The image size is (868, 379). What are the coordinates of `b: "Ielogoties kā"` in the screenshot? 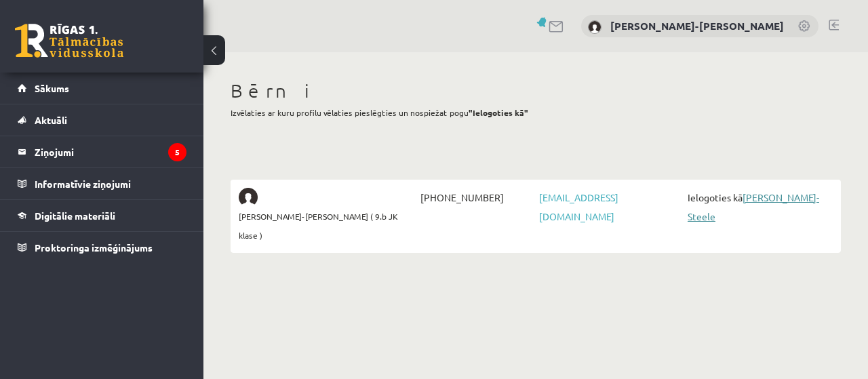 It's located at (498, 113).